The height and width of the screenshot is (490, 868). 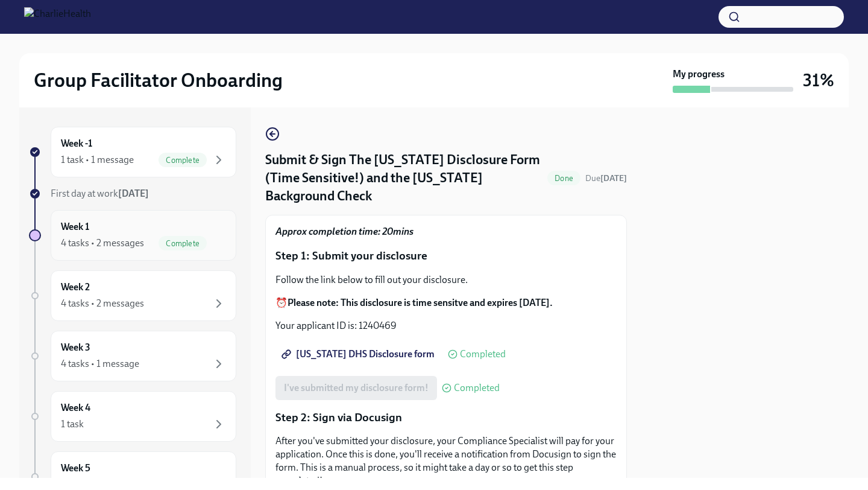 I want to click on h6: Week 4, so click(x=75, y=408).